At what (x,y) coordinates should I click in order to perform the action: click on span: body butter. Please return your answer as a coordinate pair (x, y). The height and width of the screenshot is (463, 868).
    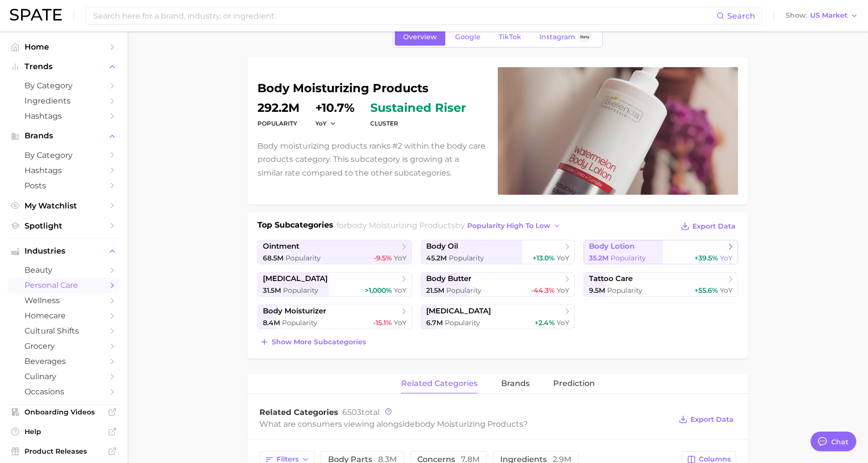
    Looking at the image, I should click on (449, 279).